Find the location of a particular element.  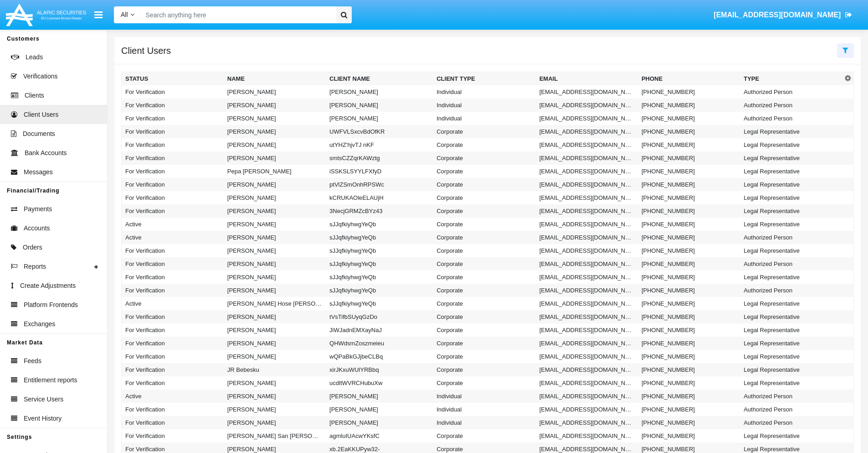

td: kCRUKAOleELAUjH is located at coordinates (379, 197).